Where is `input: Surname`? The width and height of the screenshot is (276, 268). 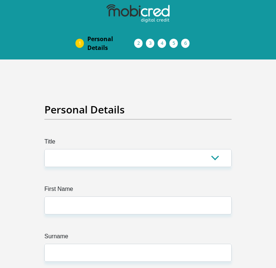
input: Surname is located at coordinates (138, 252).